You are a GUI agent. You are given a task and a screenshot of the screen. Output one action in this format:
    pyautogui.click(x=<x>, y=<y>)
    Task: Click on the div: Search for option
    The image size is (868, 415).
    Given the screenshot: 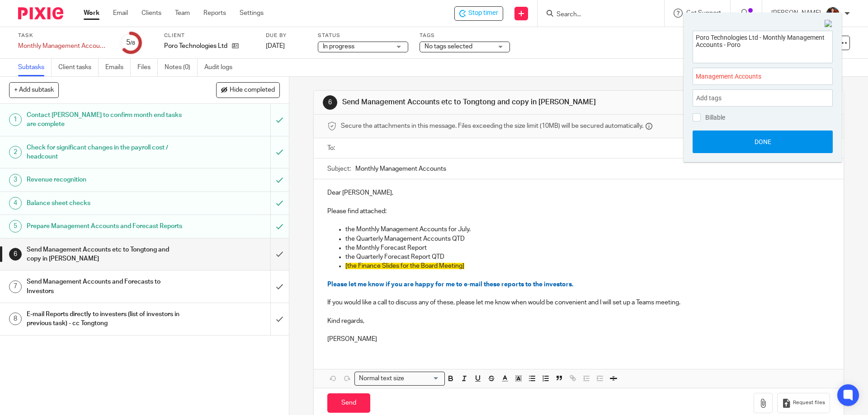 What is the action you would take?
    pyautogui.click(x=400, y=378)
    